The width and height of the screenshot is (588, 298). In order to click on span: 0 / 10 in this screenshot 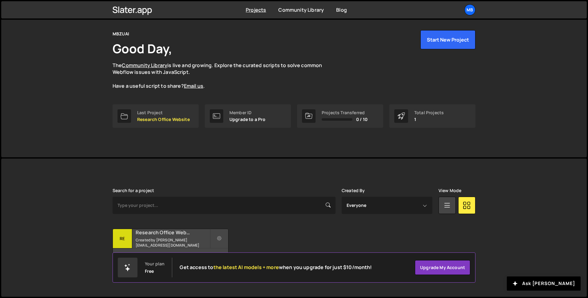, I will do `click(361, 119)`.